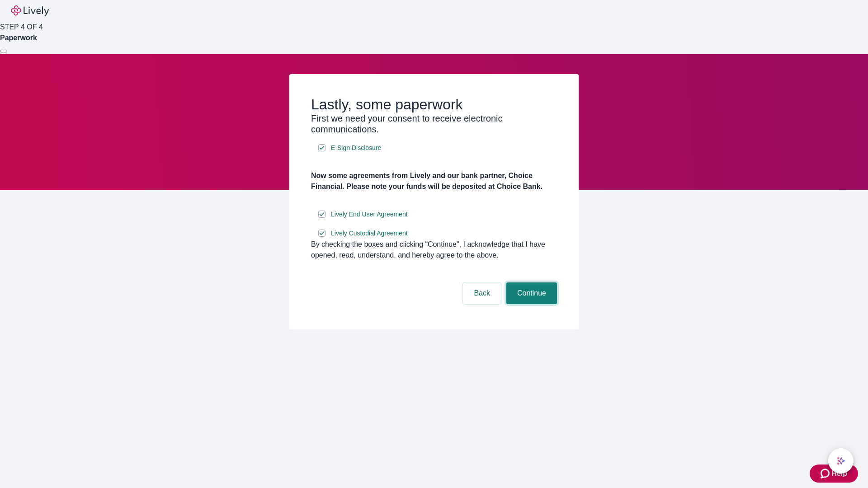  I want to click on span: Lively End User Agreement, so click(370, 214).